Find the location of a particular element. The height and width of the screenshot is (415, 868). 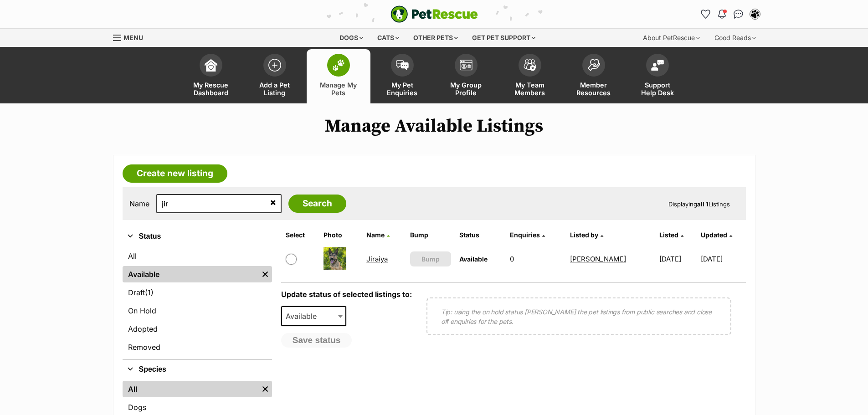

td: 0 is located at coordinates (536, 259).